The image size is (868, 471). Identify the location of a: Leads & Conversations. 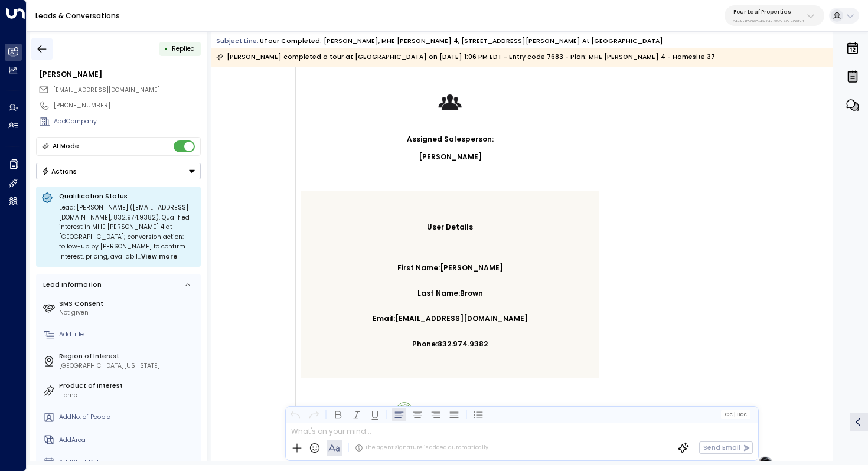
(77, 15).